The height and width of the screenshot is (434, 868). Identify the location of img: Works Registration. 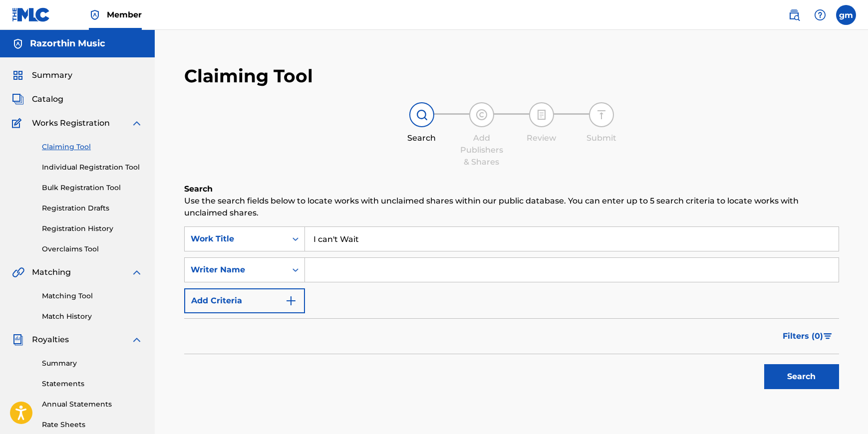
(18, 123).